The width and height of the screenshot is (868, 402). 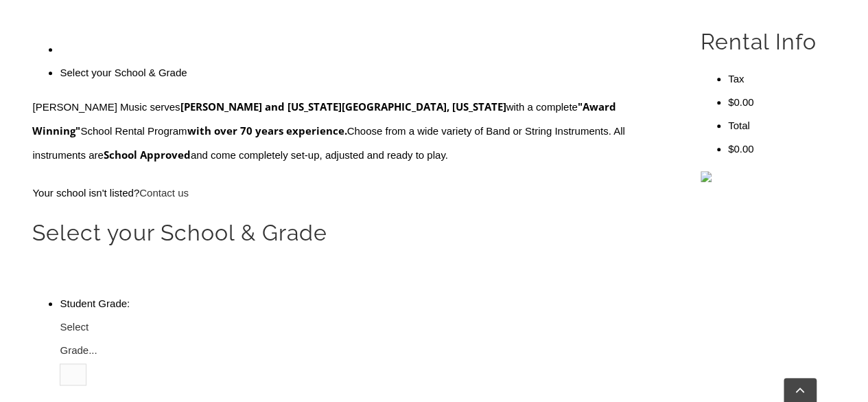 What do you see at coordinates (78, 337) in the screenshot?
I see `span: Select Grade...` at bounding box center [78, 337].